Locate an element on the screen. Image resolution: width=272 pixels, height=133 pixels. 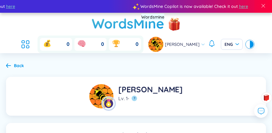
img: flashSalesIcon.a7f4f837.png is located at coordinates (174, 24).